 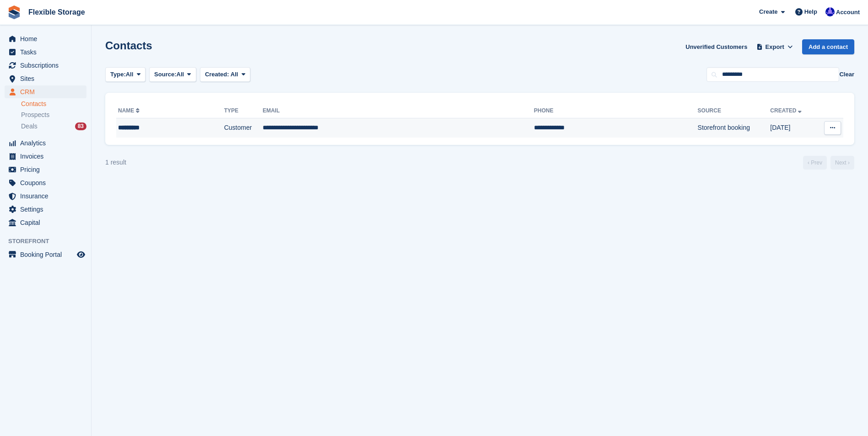 What do you see at coordinates (116, 162) in the screenshot?
I see `div: 1 result` at bounding box center [116, 162].